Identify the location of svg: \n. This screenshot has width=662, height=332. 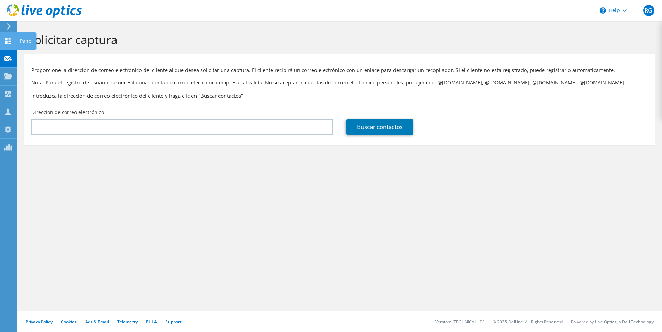
(603, 10).